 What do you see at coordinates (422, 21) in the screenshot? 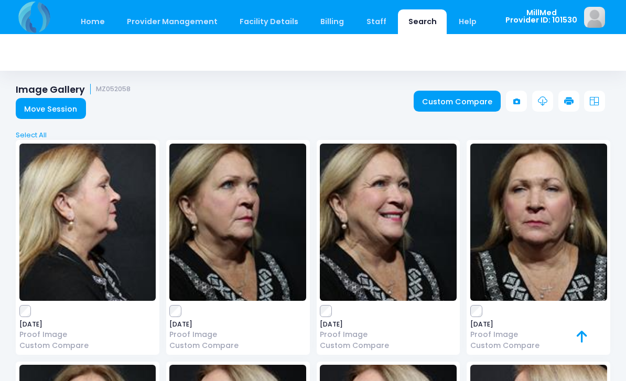
I see `a: Search` at bounding box center [422, 21].